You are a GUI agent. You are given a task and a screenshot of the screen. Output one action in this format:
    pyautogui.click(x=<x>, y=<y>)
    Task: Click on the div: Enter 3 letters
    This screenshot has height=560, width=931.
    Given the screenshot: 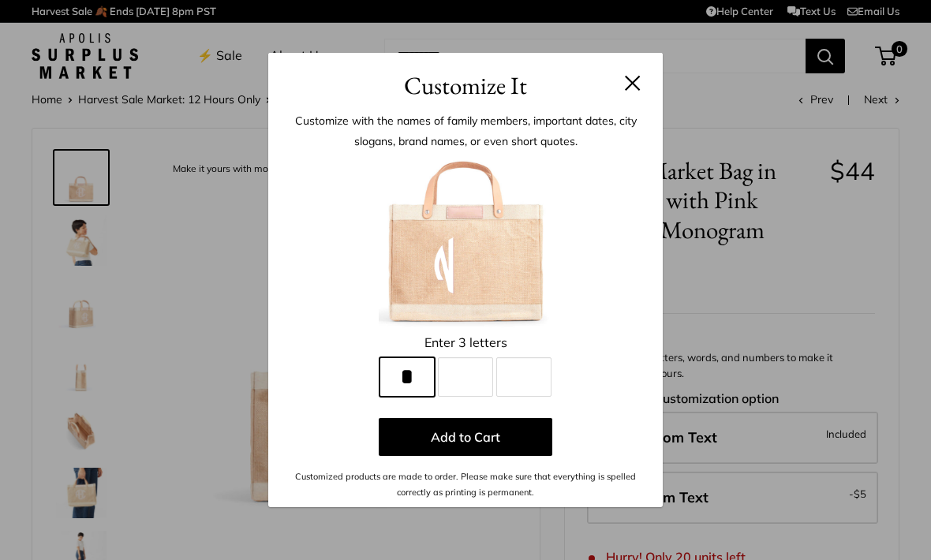 What is the action you would take?
    pyautogui.click(x=466, y=343)
    